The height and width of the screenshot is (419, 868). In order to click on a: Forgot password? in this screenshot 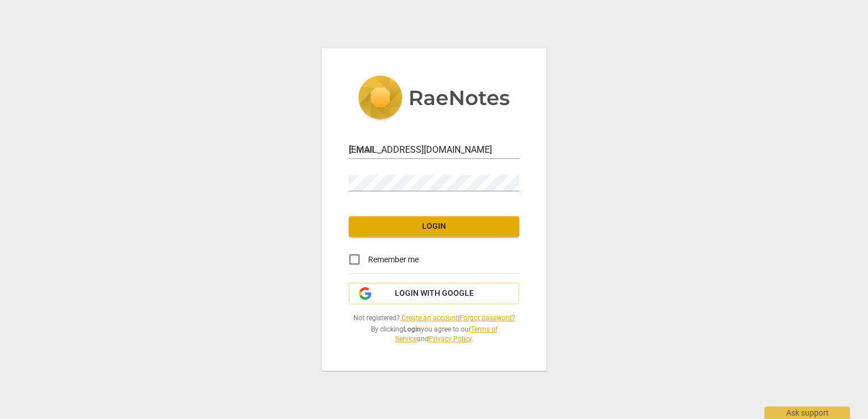, I will do `click(487, 318)`.